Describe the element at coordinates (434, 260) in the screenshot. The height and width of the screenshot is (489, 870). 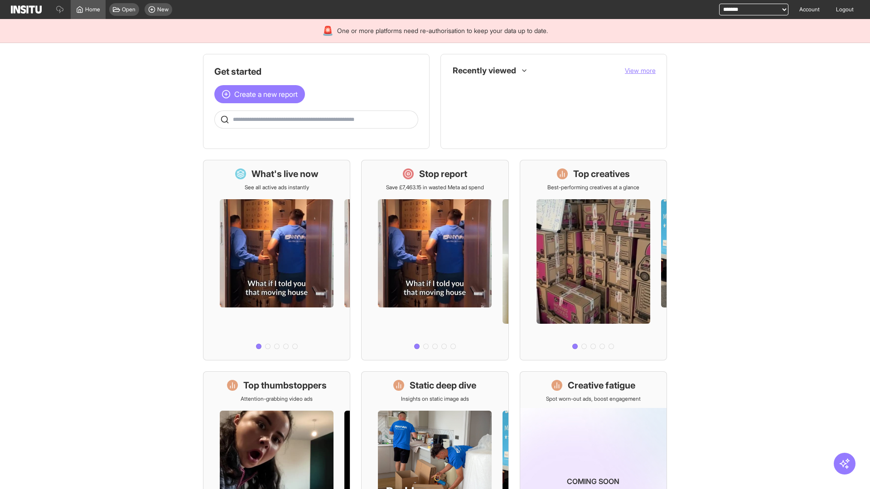
I see `a: Stop reportSave £7,463.15 in wasted Meta ad spend` at that location.